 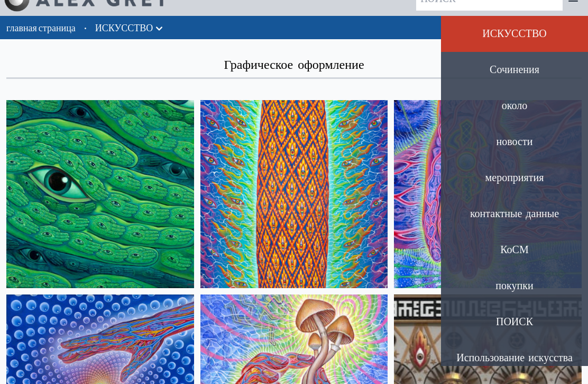 What do you see at coordinates (514, 286) in the screenshot?
I see `a: покупки` at bounding box center [514, 286].